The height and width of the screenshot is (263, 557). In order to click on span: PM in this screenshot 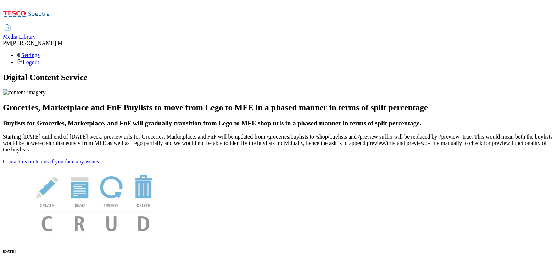, I will do `click(7, 43)`.